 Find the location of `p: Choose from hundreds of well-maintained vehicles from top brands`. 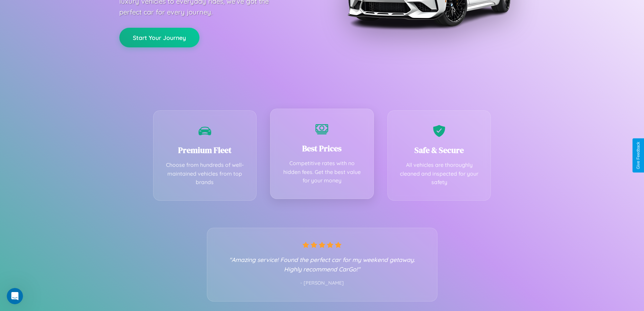

p: Choose from hundreds of well-maintained vehicles from top brands is located at coordinates (205, 173).